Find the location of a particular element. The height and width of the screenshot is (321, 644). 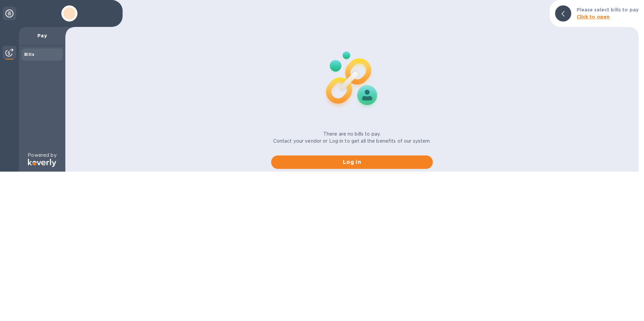

b: Please select bills to pay is located at coordinates (608, 10).